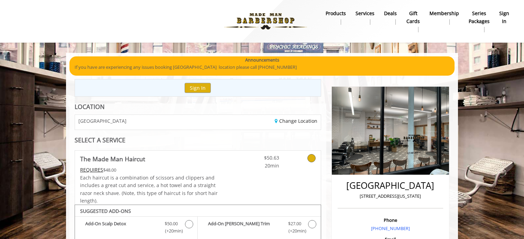  I want to click on div: SELECT A SERVICE, so click(198, 140).